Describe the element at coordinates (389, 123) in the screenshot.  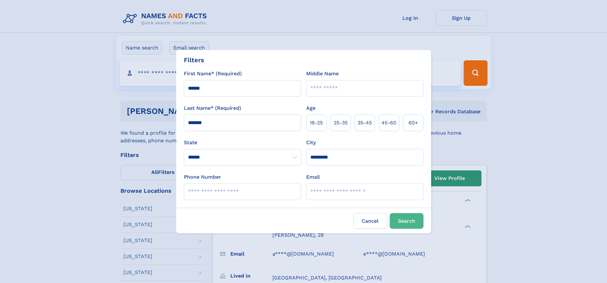
I see `span: 45‑60` at that location.